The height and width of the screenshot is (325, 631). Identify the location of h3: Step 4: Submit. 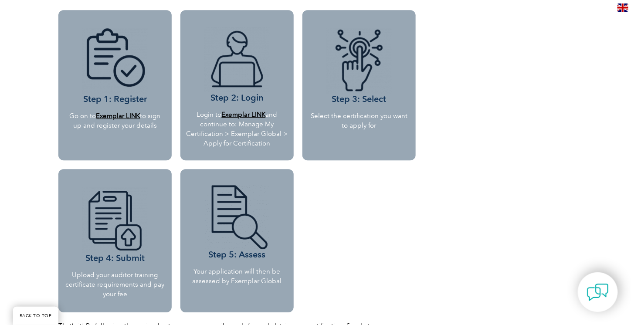
(115, 225).